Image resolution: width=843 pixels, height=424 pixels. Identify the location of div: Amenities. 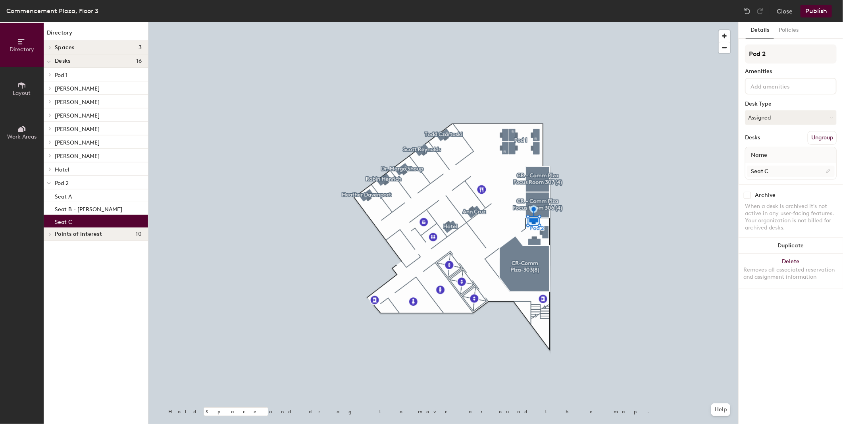
(790, 71).